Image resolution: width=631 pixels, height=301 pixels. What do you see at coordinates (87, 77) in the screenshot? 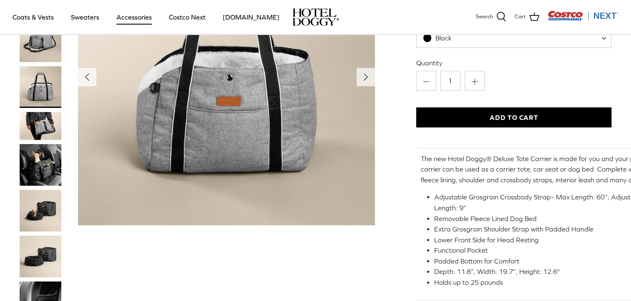
I see `button: Previous` at bounding box center [87, 77].